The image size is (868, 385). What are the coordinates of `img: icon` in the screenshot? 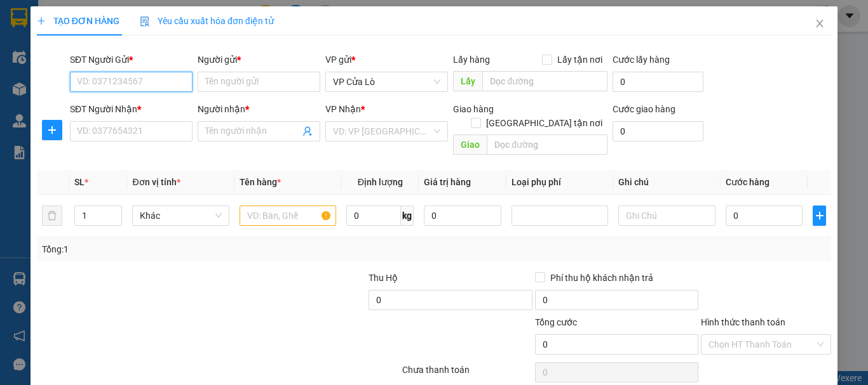 It's located at (145, 22).